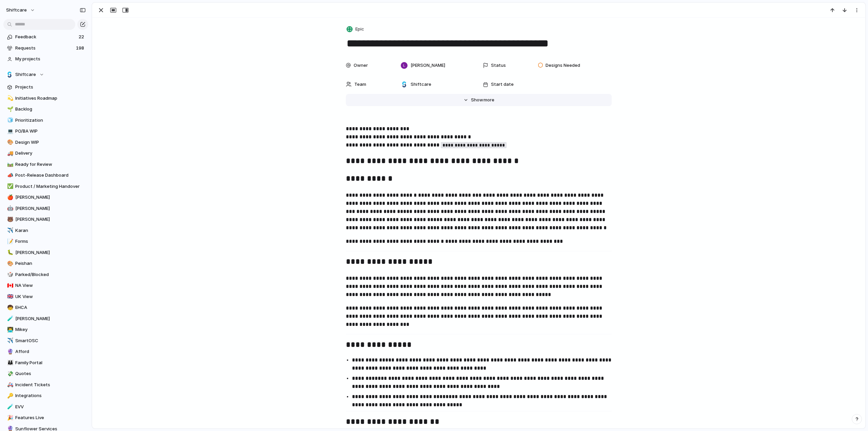 The height and width of the screenshot is (431, 868). Describe the element at coordinates (46, 242) in the screenshot. I see `div: 📝Forms` at that location.